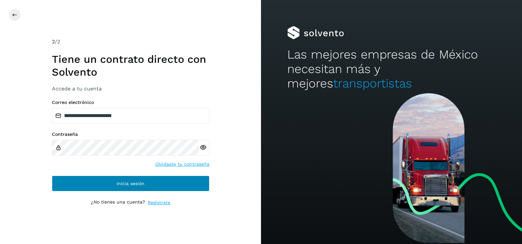 The width and height of the screenshot is (522, 244). I want to click on span: Inicia sesión, so click(130, 183).